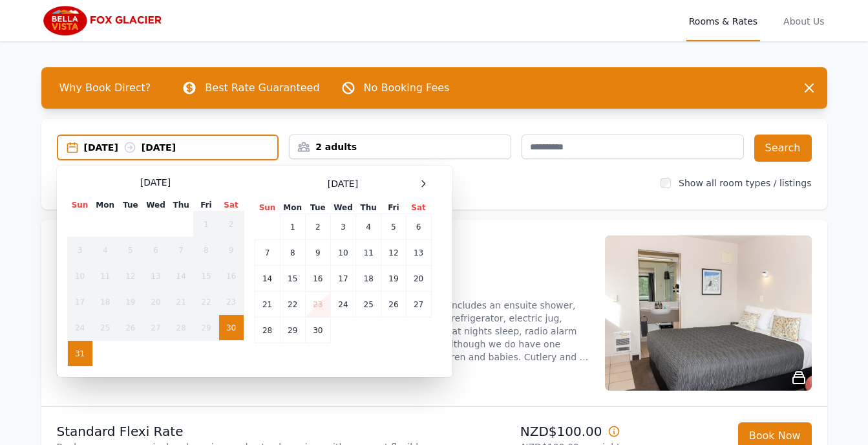  Describe the element at coordinates (744, 183) in the screenshot. I see `label: Show all room types / listings` at that location.